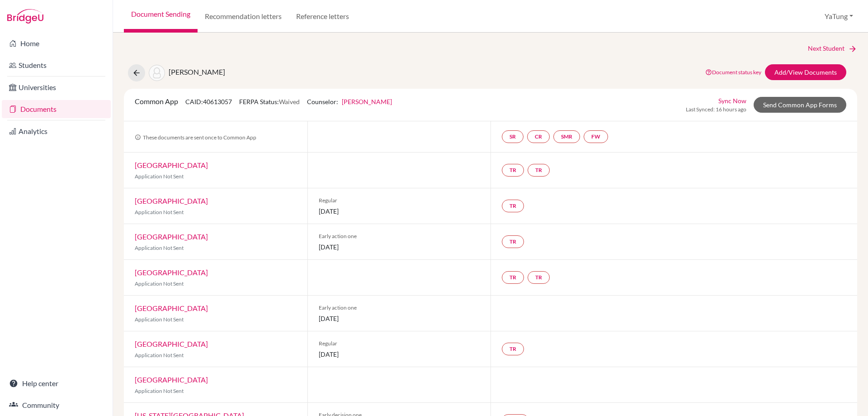 This screenshot has height=416, width=868. Describe the element at coordinates (56, 405) in the screenshot. I see `a: Community` at that location.